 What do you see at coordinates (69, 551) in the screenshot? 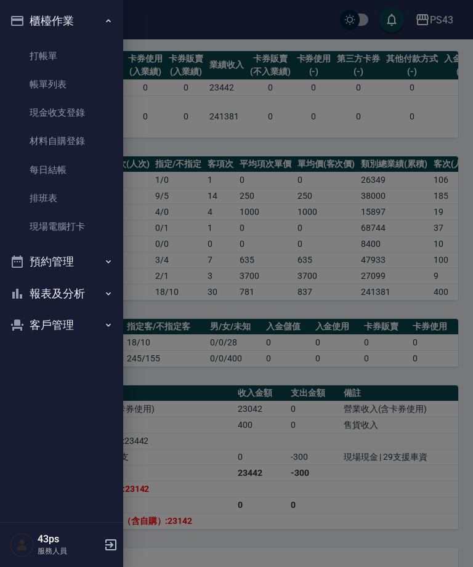
I see `p: 服務人員` at bounding box center [69, 551].